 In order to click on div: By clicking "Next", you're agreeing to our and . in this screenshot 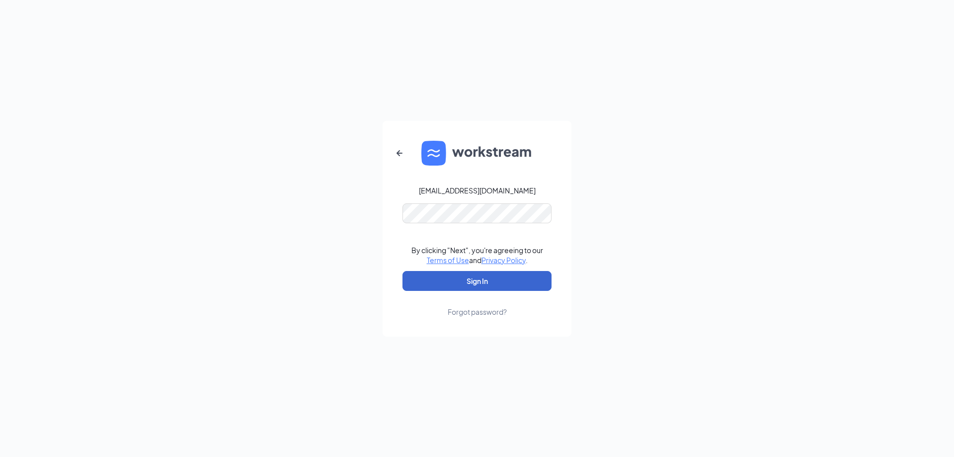, I will do `click(477, 255)`.